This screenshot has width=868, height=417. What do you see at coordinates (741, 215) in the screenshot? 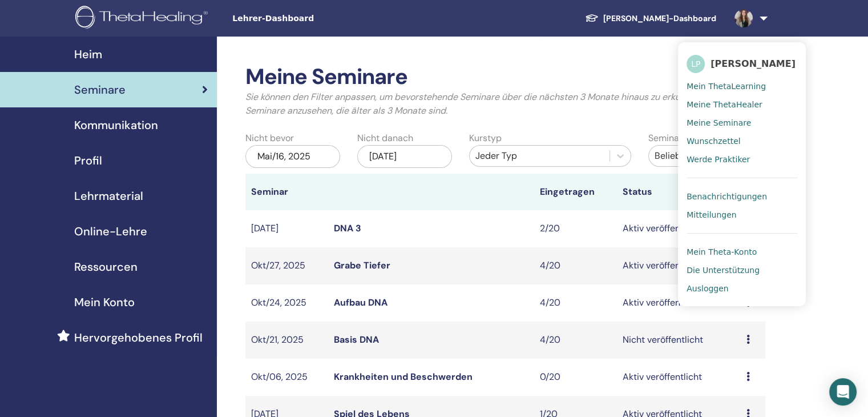
I see `a: Mitteilungen` at bounding box center [741, 215].